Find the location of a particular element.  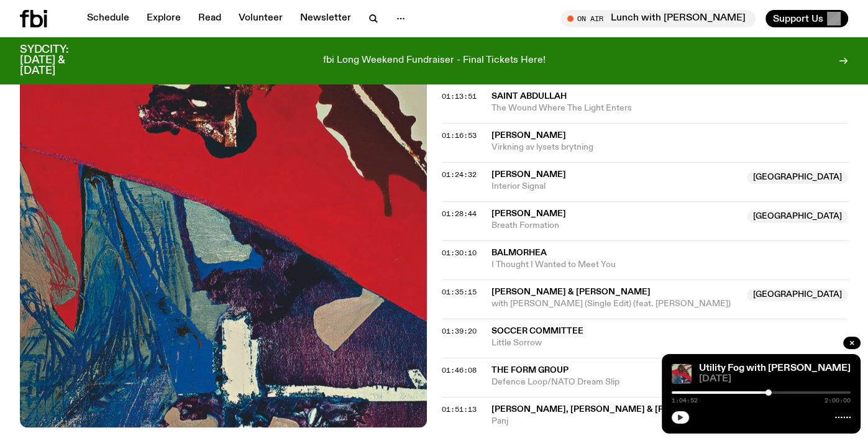

span: Little Sorrow is located at coordinates (670, 343).